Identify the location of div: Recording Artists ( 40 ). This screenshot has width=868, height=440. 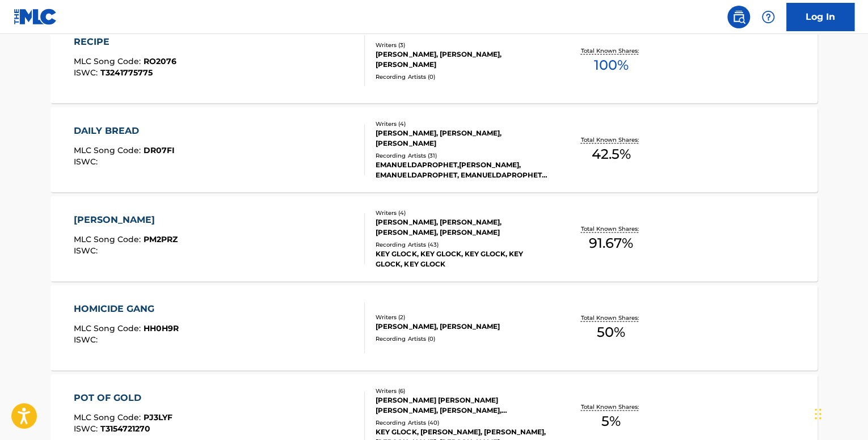
(461, 423).